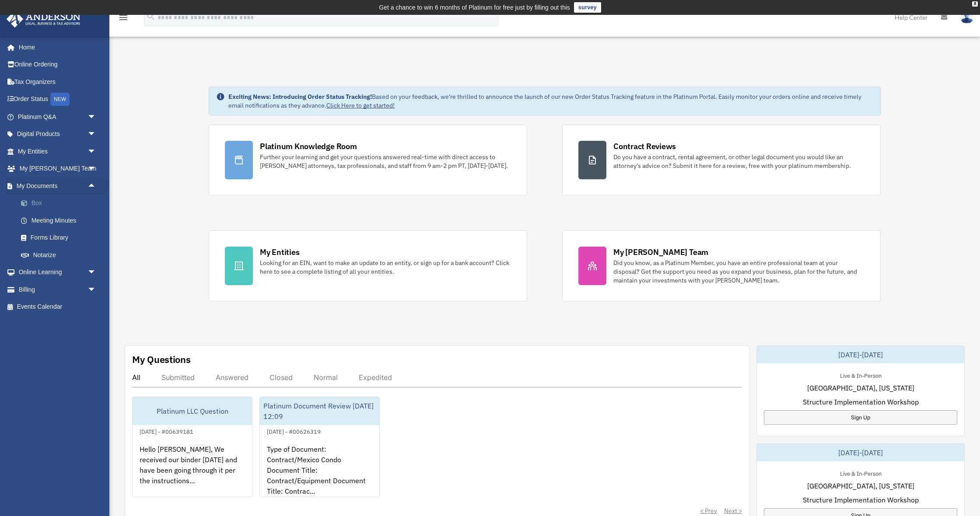 The height and width of the screenshot is (516, 980). What do you see at coordinates (645, 146) in the screenshot?
I see `div: Contract Reviews` at bounding box center [645, 146].